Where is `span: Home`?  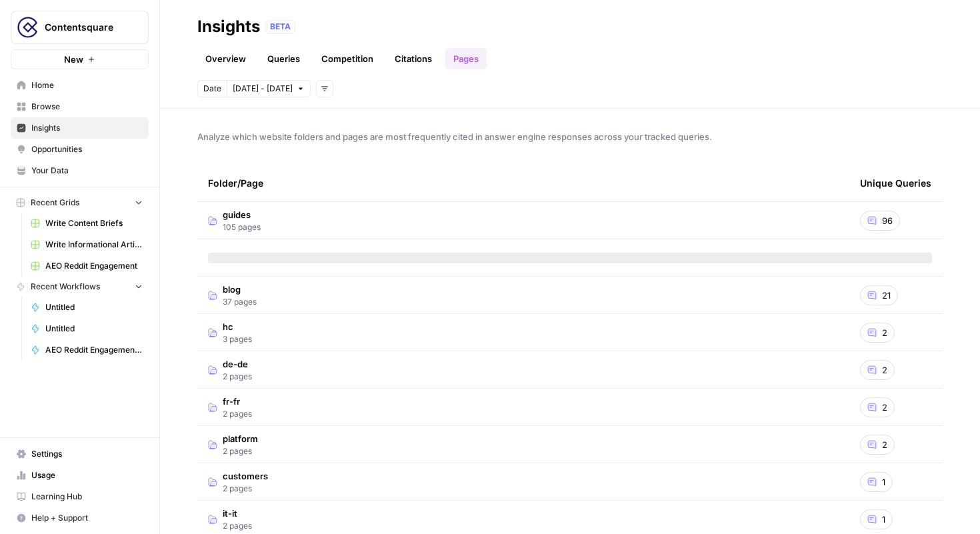 span: Home is located at coordinates (87, 85).